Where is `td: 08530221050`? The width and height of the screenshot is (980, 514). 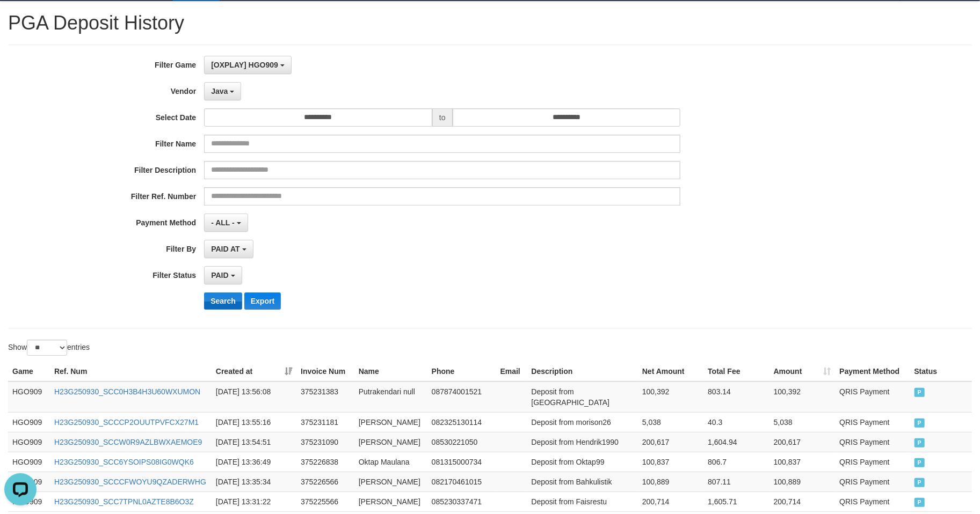
td: 08530221050 is located at coordinates (461, 442).